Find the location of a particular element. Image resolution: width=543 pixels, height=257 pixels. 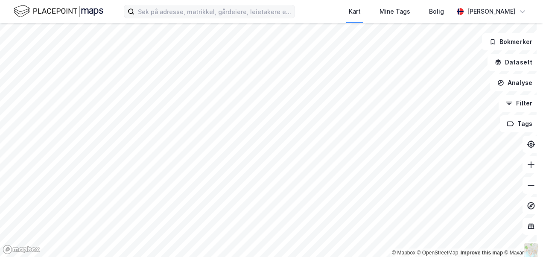

div: Chat Widget is located at coordinates (522, 237).